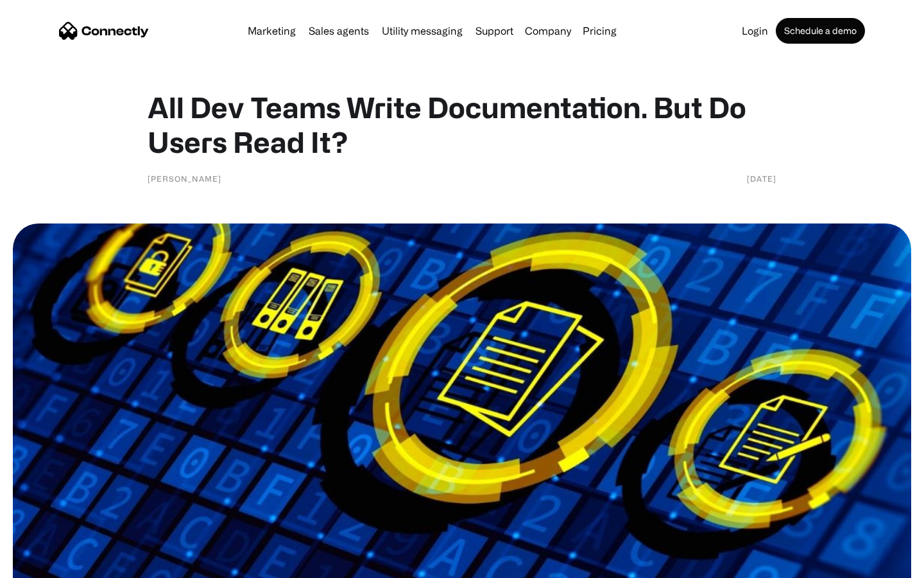 The width and height of the screenshot is (924, 578). I want to click on a: Sales agents, so click(339, 31).